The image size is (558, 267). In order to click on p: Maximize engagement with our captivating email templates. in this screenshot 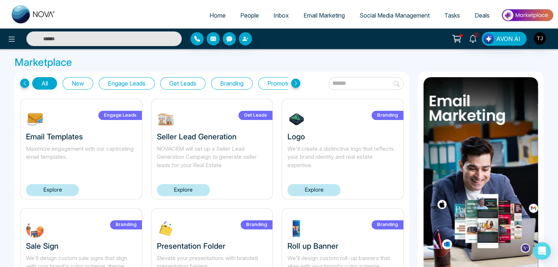, I will do `click(81, 157)`.